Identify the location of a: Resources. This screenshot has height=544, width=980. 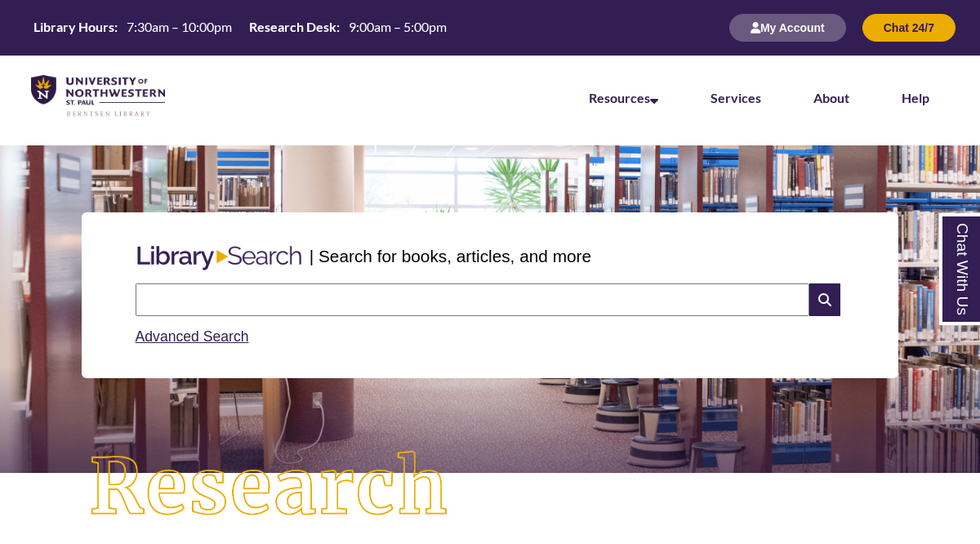
(624, 97).